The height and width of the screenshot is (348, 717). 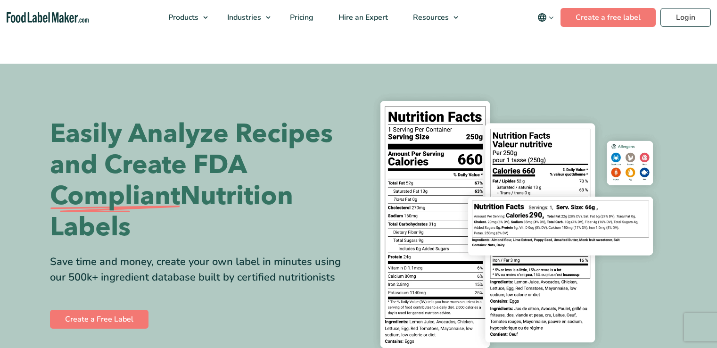 What do you see at coordinates (362, 17) in the screenshot?
I see `span: Hire an Expert` at bounding box center [362, 17].